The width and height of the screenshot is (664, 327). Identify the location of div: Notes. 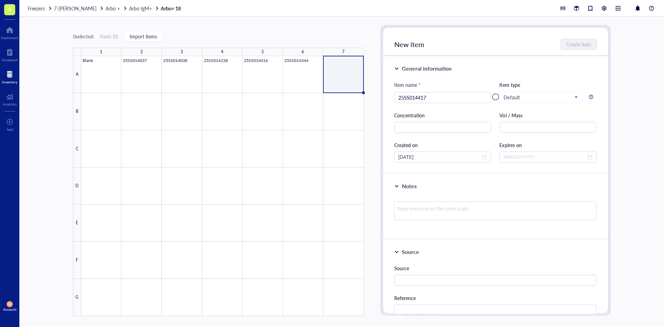
(409, 186).